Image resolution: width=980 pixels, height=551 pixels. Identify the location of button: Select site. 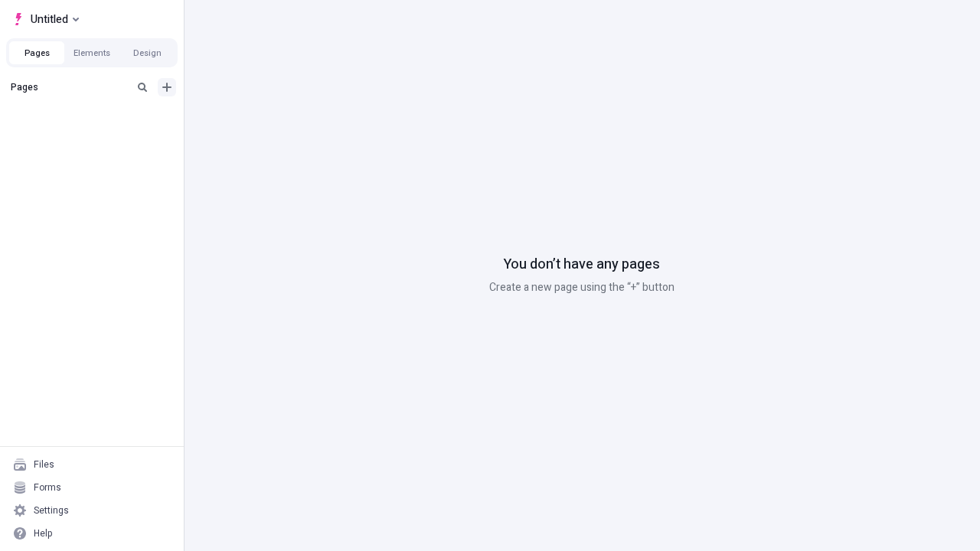
(45, 19).